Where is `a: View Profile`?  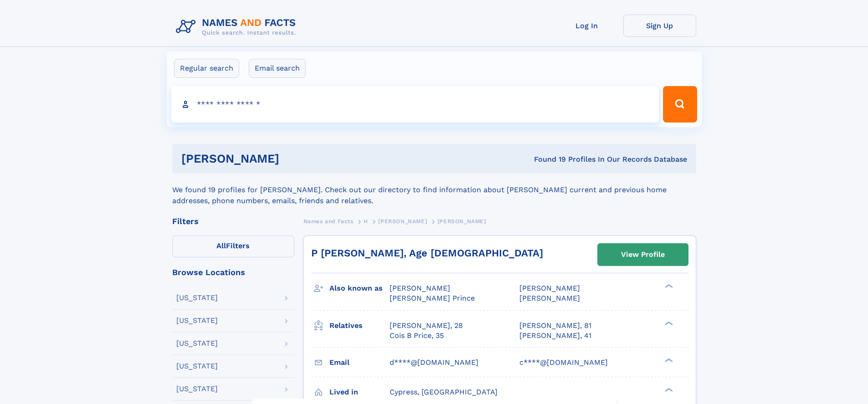
a: View Profile is located at coordinates (643, 254).